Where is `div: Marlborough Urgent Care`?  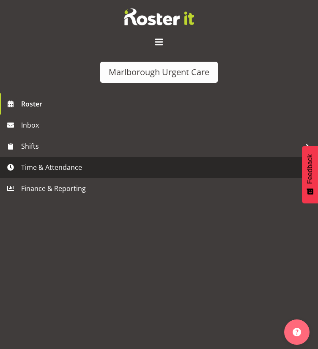 div: Marlborough Urgent Care is located at coordinates (159, 72).